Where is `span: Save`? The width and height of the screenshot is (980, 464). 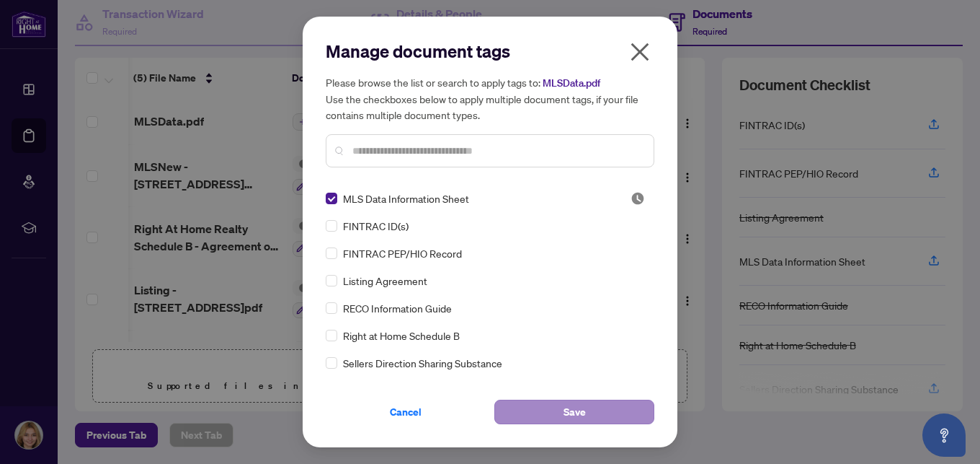
span: Save is located at coordinates (574, 412).